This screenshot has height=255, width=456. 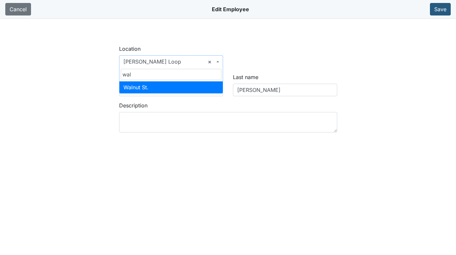 I want to click on button: Save, so click(x=440, y=9).